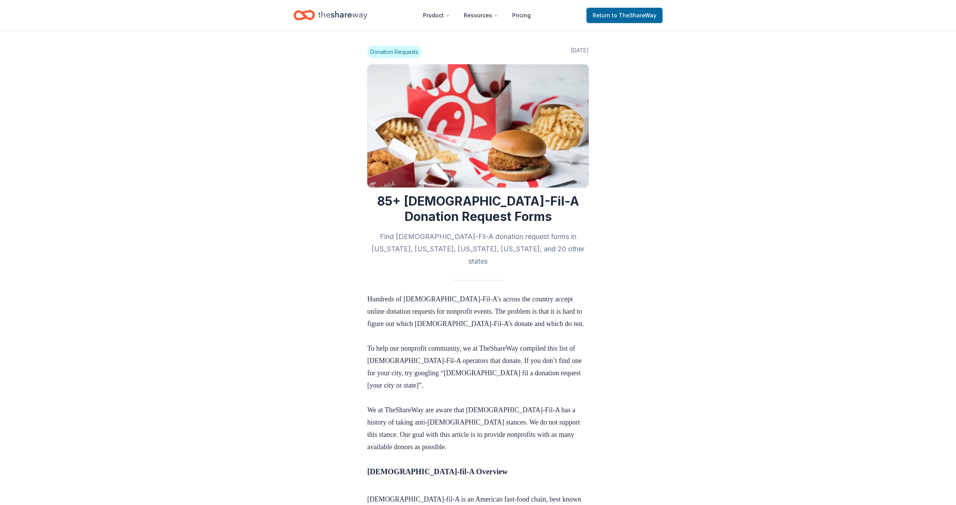  What do you see at coordinates (634, 15) in the screenshot?
I see `span: to TheShareWay` at bounding box center [634, 15].